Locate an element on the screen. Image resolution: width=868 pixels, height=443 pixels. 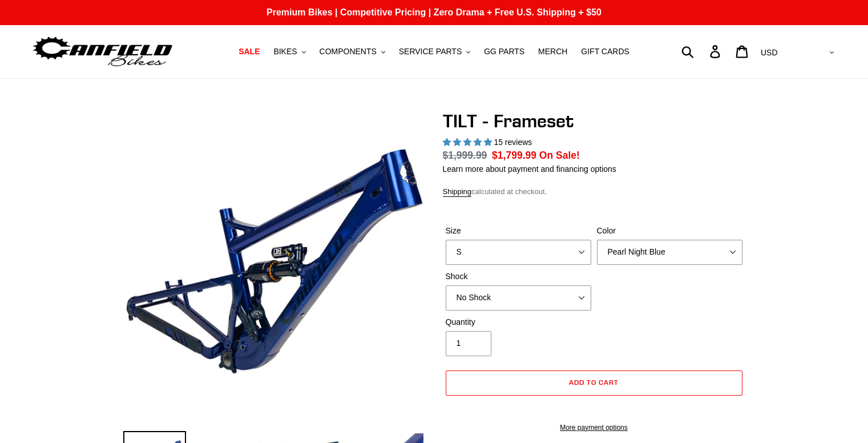
span: Add to cart is located at coordinates (593, 381).